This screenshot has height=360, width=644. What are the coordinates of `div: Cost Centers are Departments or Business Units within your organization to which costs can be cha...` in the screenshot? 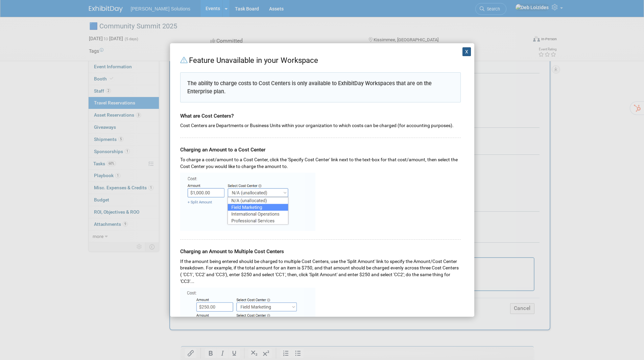 It's located at (321, 124).